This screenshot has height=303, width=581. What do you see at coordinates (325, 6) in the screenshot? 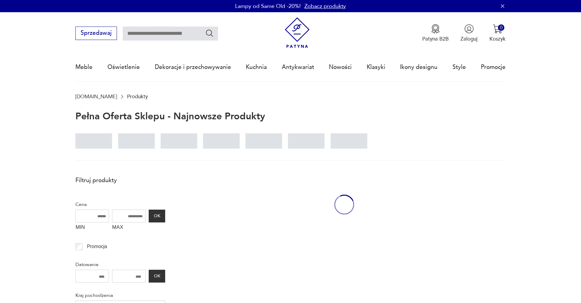
I see `a: Zobacz produkty` at bounding box center [325, 6].